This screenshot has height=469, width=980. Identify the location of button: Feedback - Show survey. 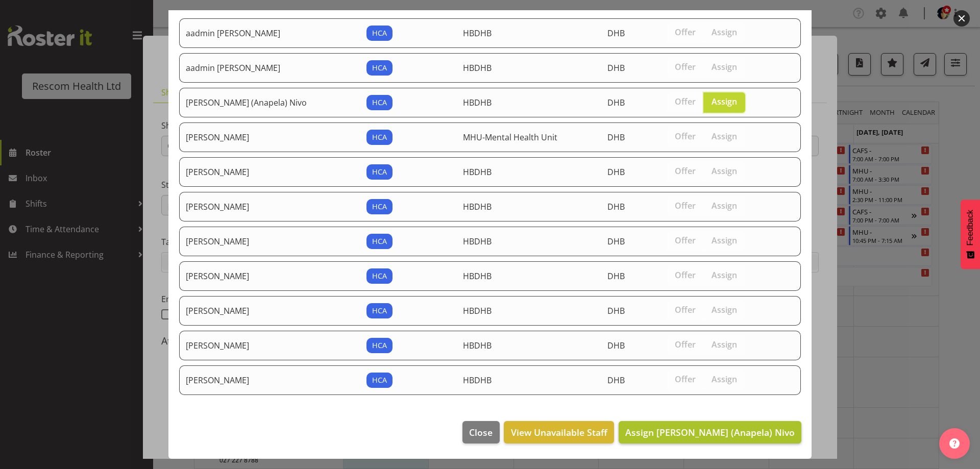
(970, 234).